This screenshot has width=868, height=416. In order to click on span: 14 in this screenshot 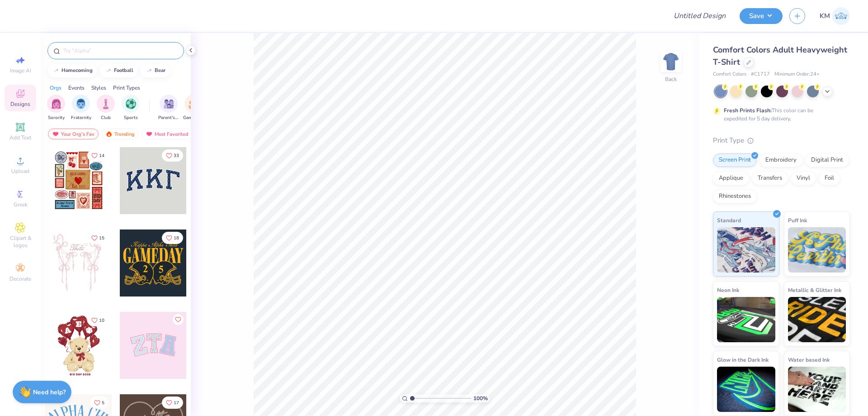, I will do `click(102, 156)`.